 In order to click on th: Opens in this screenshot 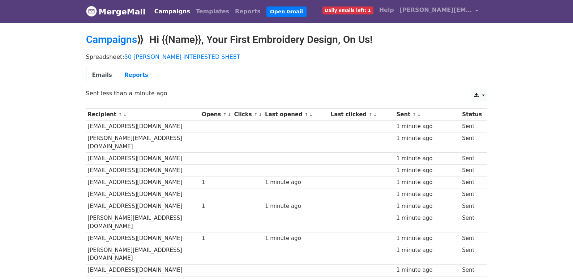, I will do `click(216, 115)`.